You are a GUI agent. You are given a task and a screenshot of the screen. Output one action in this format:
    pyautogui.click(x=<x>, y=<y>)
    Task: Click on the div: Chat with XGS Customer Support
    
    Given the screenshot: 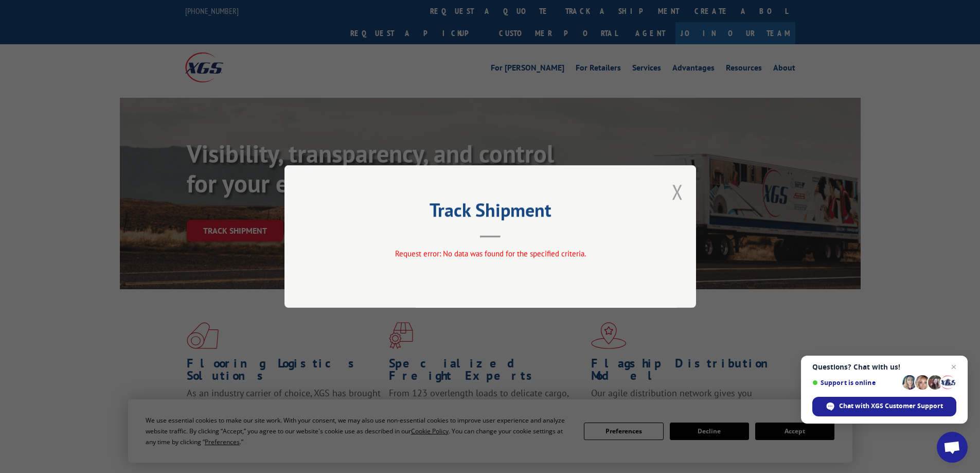 What is the action you would take?
    pyautogui.click(x=884, y=407)
    